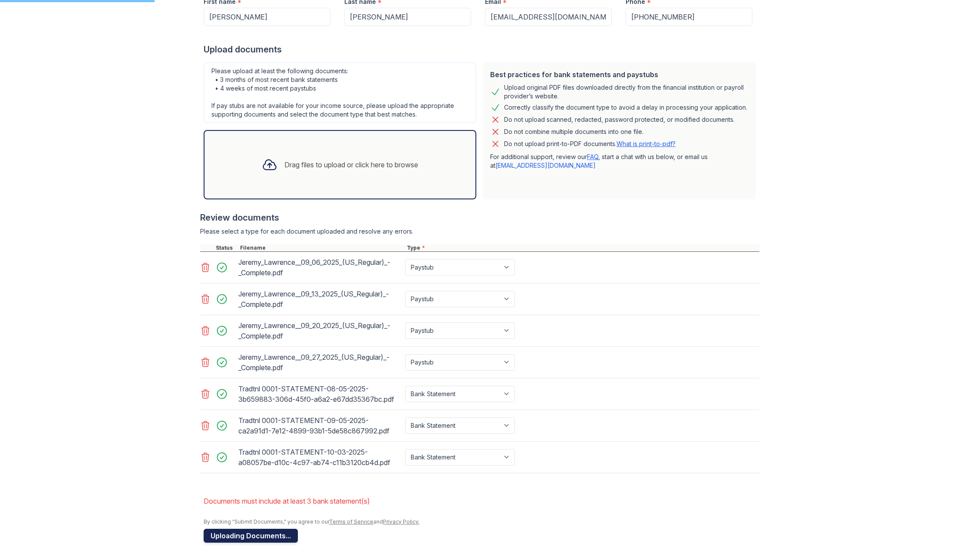 The height and width of the screenshot is (560, 963). What do you see at coordinates (340, 93) in the screenshot?
I see `div: Please upload at least the following documents: • 3 months of most recent bank statements • 4 wee...` at bounding box center [340, 93].